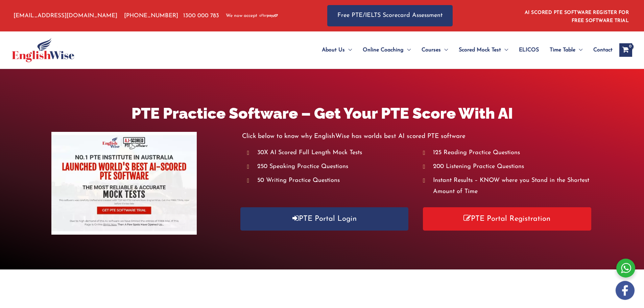 This screenshot has height=308, width=644. I want to click on img: pte-institute-main, so click(124, 183).